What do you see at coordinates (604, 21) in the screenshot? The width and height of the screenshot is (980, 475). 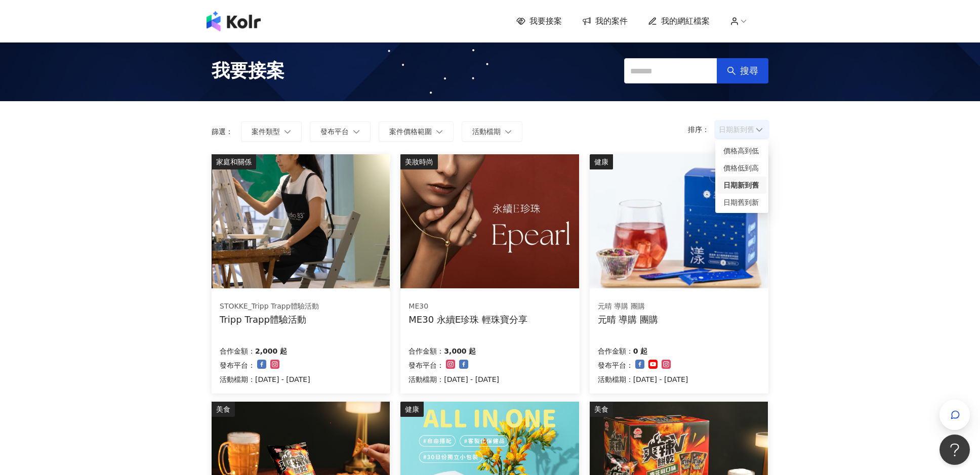 I see `a: 我的案件` at bounding box center [604, 21].